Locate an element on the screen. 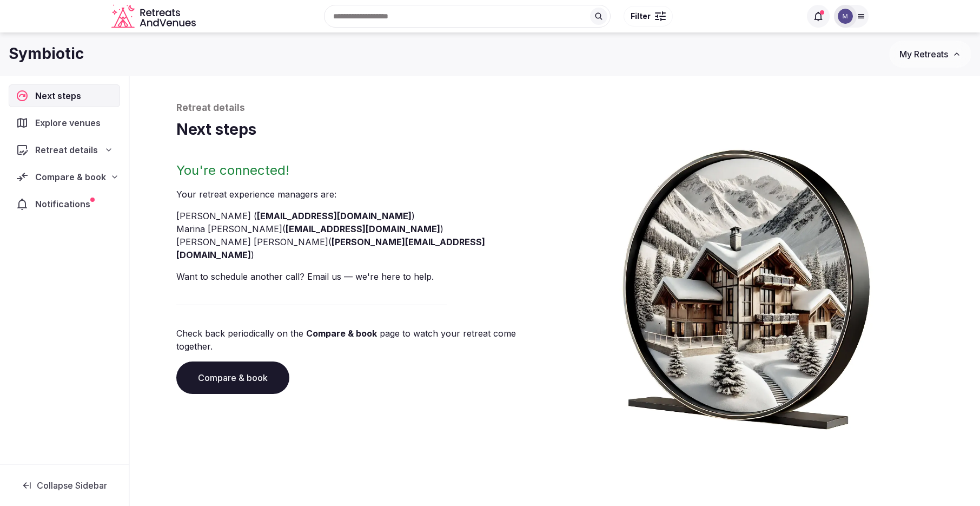  p: Want to schedule another call? Email us — we're here to help. is located at coordinates (363, 277).